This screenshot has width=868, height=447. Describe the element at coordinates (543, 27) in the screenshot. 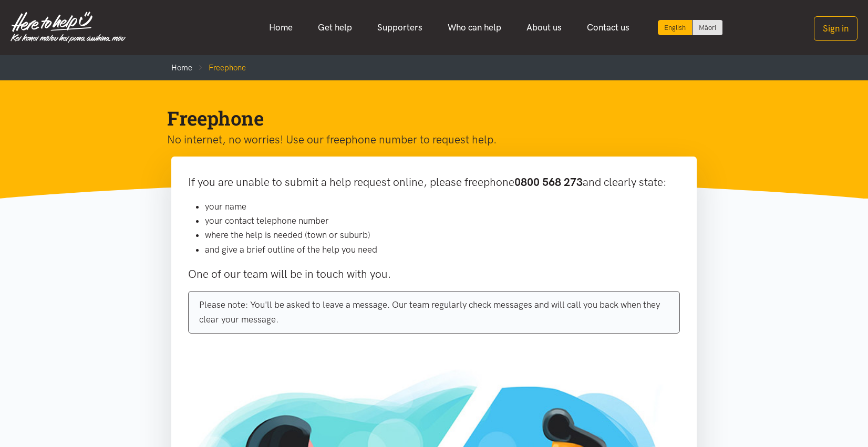

I see `a: About us` at that location.